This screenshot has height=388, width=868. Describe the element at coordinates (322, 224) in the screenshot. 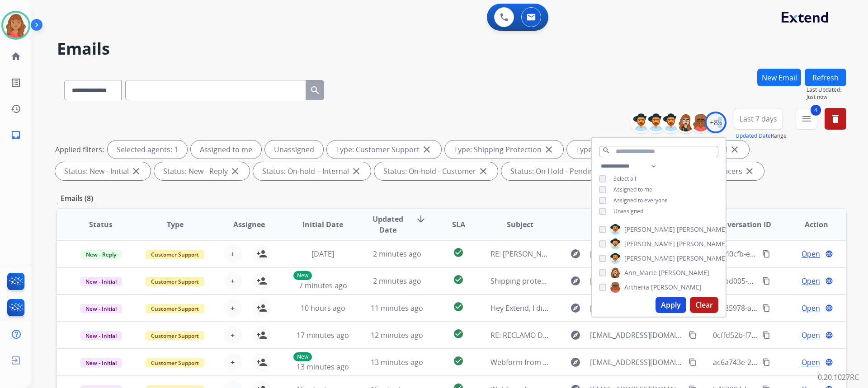

I see `span: Initial Date` at that location.